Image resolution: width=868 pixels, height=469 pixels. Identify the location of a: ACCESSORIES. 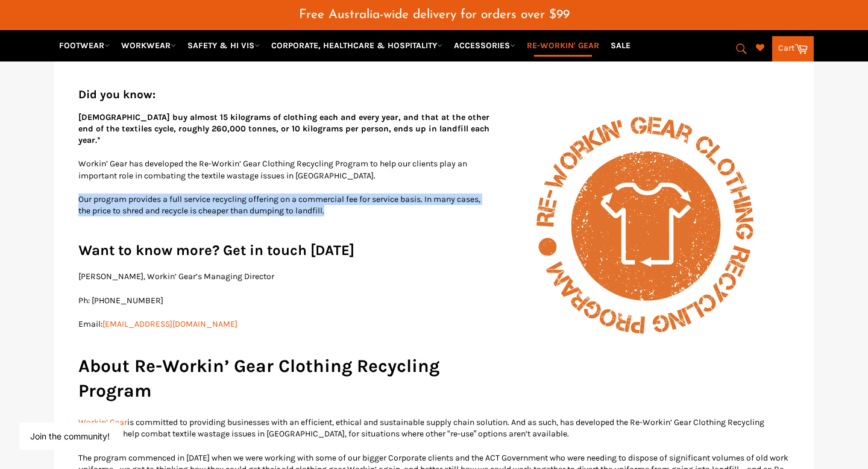
(484, 45).